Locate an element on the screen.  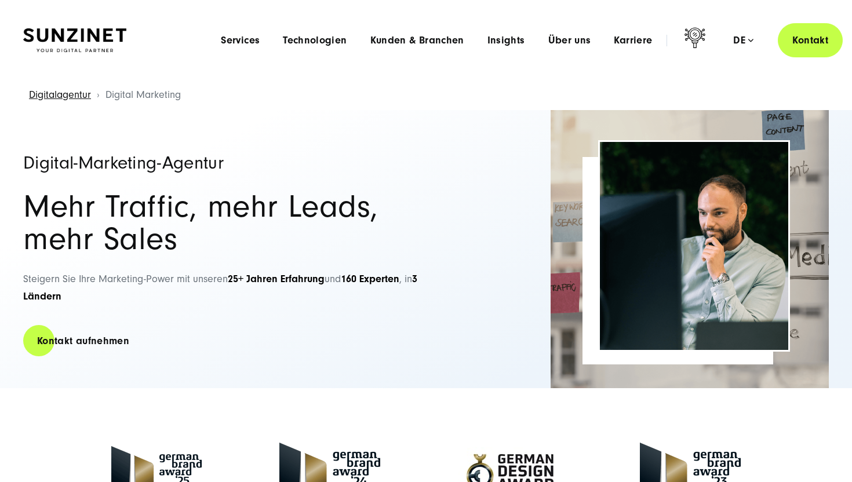
a: Kunden & Branchen is located at coordinates (417, 41).